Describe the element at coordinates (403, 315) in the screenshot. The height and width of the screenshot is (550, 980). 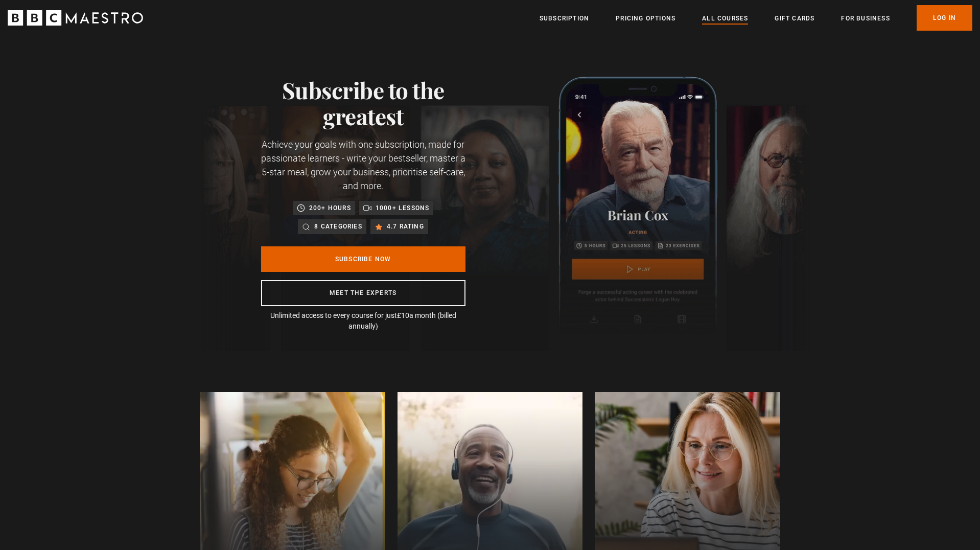
I see `span: £10` at that location.